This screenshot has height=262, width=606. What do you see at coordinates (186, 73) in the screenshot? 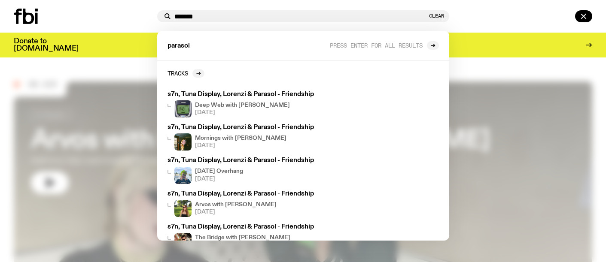
I see `a: Tracks` at bounding box center [186, 73].